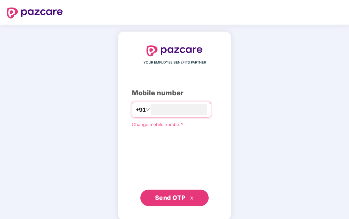 This screenshot has width=349, height=219. What do you see at coordinates (174, 93) in the screenshot?
I see `div: Mobile number` at bounding box center [174, 93].